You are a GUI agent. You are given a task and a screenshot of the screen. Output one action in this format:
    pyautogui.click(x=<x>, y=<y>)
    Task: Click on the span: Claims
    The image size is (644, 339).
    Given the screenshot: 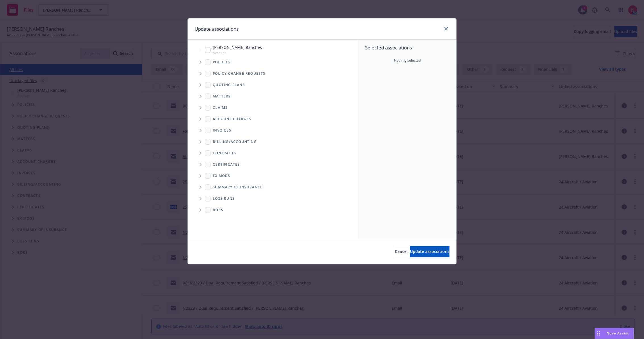 What is the action you would take?
    pyautogui.click(x=220, y=108)
    